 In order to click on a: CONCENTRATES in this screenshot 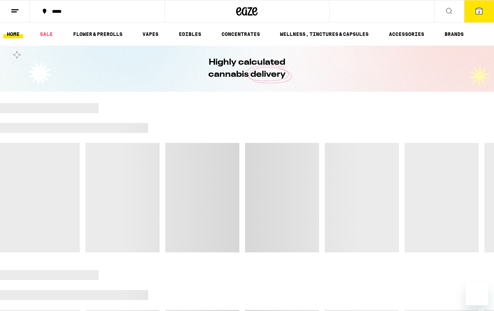, I will do `click(241, 34)`.